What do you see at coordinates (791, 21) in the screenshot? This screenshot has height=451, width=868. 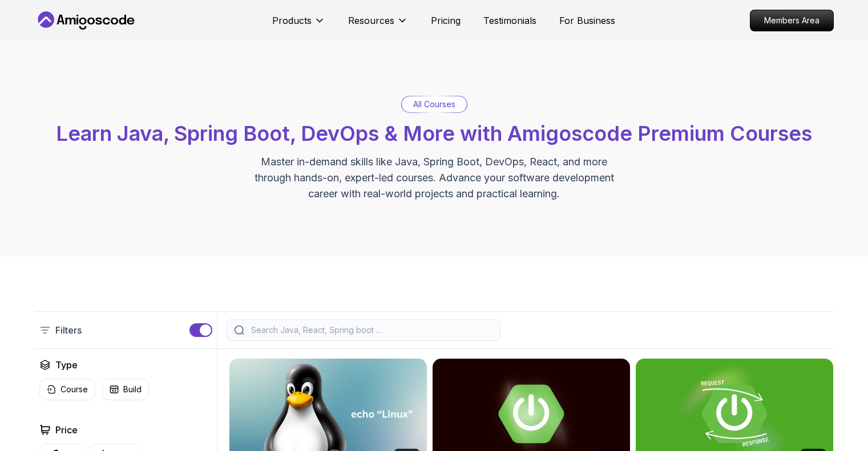 I see `p: Members Area` at bounding box center [791, 21].